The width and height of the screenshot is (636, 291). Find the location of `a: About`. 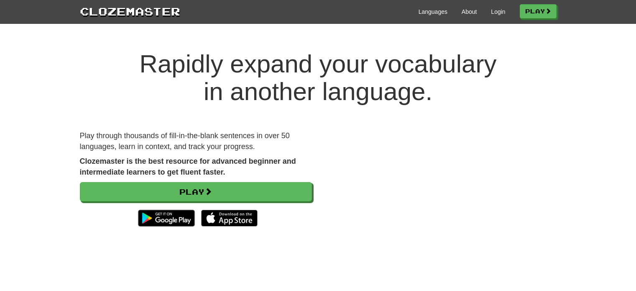

a: About is located at coordinates (469, 12).